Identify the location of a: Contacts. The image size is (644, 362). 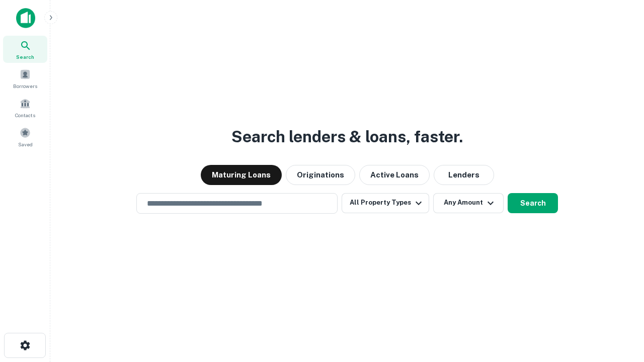
(25, 108).